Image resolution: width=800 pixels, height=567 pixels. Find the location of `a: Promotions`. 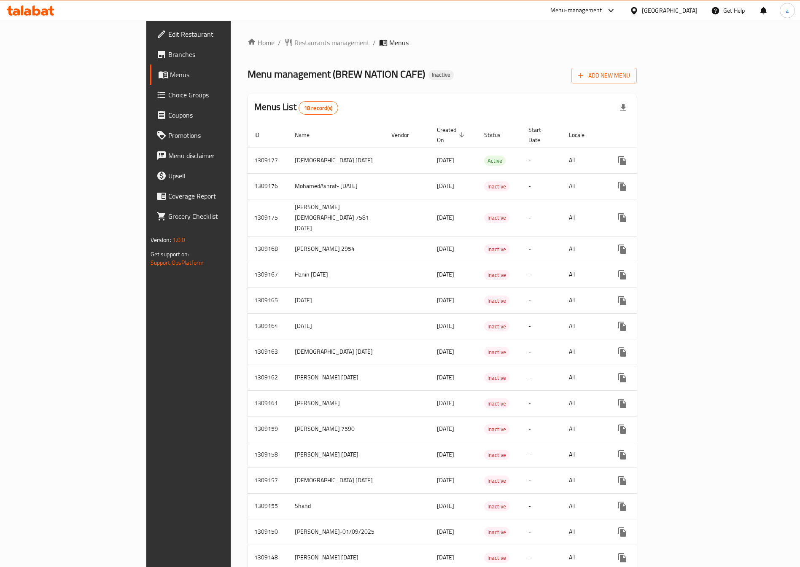

a: Promotions is located at coordinates (215, 135).